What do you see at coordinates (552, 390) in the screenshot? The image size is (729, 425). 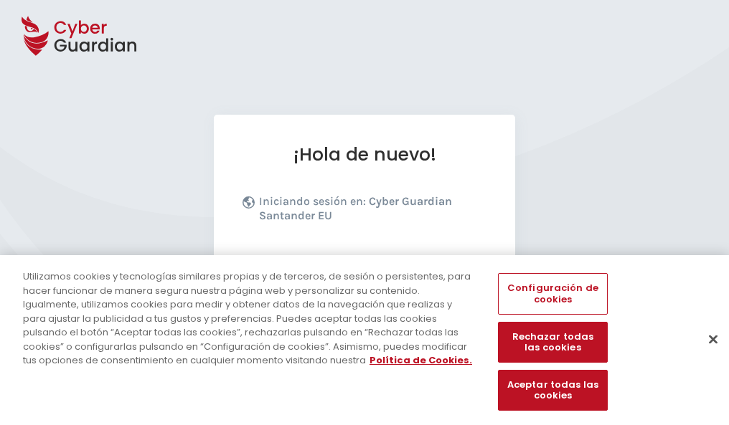 I see `button: Aceptar todas las cookies` at bounding box center [552, 390].